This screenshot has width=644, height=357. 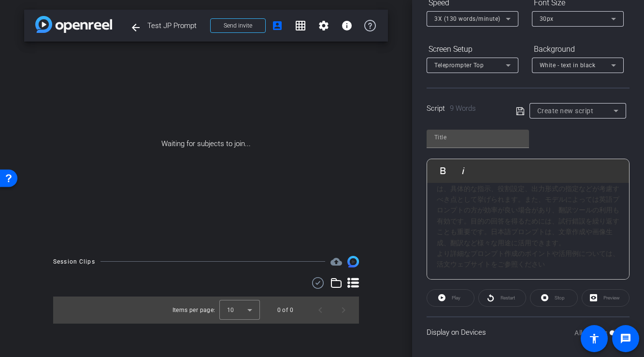 What do you see at coordinates (443, 171) in the screenshot?
I see `button: Bold (⌘B)` at bounding box center [443, 171].